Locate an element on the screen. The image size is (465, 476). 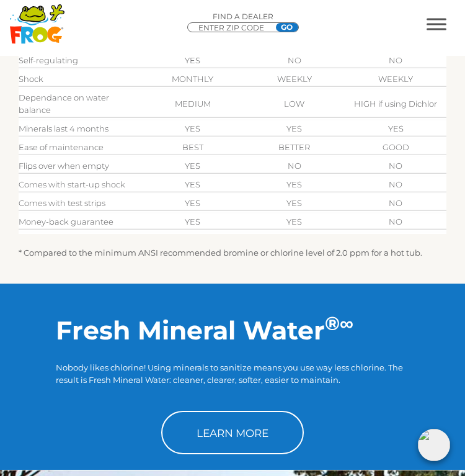
td: Shock is located at coordinates (80, 79).